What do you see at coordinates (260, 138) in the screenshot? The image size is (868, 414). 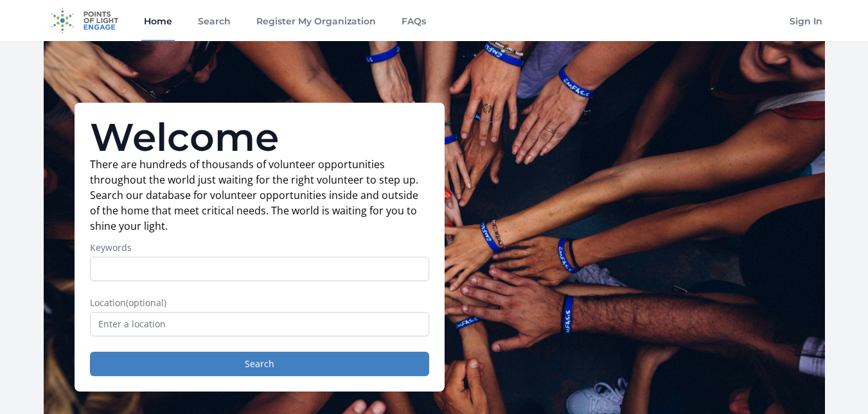 I see `h1: Welcome` at bounding box center [260, 138].